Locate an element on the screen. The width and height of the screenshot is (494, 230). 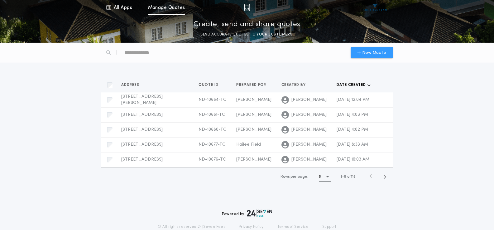
span: 1 is located at coordinates (341, 177).